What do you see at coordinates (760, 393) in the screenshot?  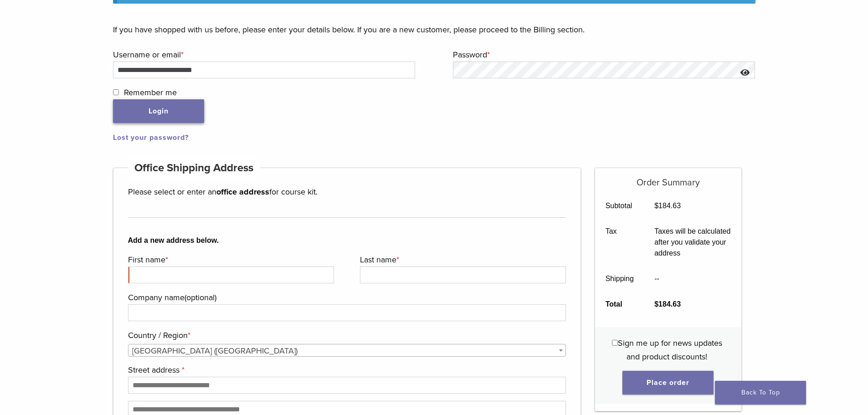 I see `a: Back To Top` at bounding box center [760, 393].